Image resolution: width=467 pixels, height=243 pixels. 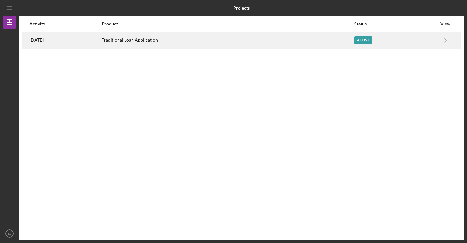 I want to click on time: 2025-07-22 18:59, so click(x=37, y=40).